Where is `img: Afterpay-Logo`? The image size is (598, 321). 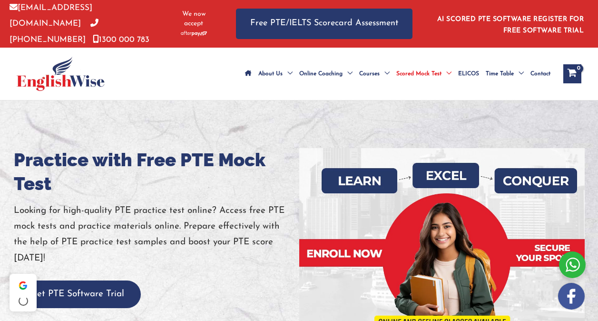 img: Afterpay-Logo is located at coordinates (194, 33).